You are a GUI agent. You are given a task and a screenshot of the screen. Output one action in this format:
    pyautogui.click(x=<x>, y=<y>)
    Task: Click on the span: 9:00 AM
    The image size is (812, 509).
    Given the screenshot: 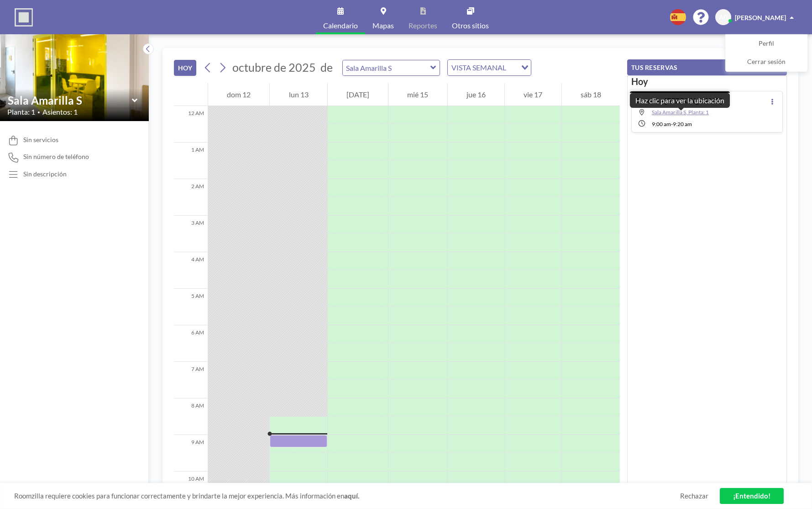 What is the action you would take?
    pyautogui.click(x=661, y=124)
    